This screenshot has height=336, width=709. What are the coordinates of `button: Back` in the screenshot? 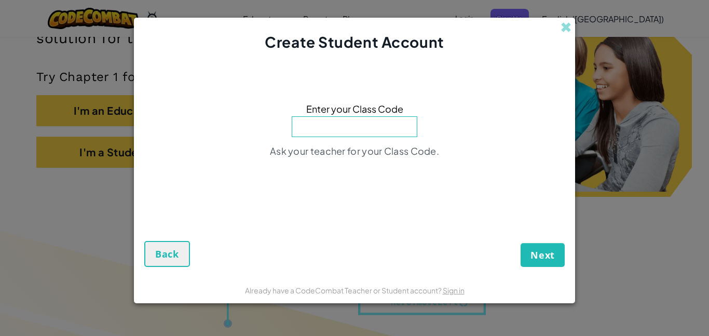 It's located at (167, 254).